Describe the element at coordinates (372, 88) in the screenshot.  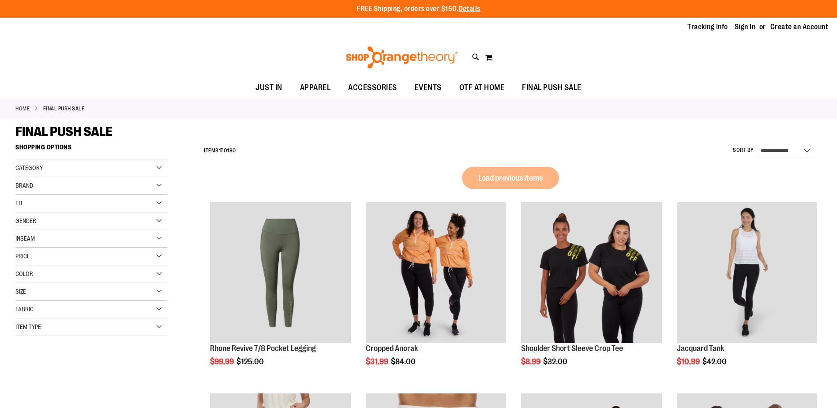
I see `a: ACCESSORIES` at that location.